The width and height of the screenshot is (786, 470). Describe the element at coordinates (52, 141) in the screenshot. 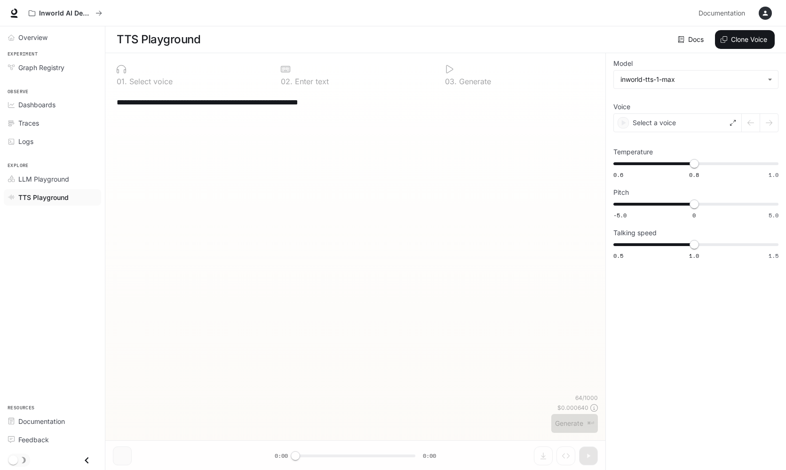

I see `a: Logs` at that location.